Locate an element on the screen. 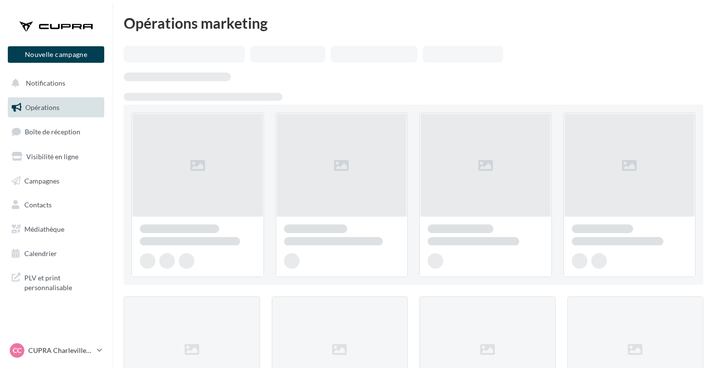 This screenshot has width=715, height=368. span: Opérations is located at coordinates (42, 107).